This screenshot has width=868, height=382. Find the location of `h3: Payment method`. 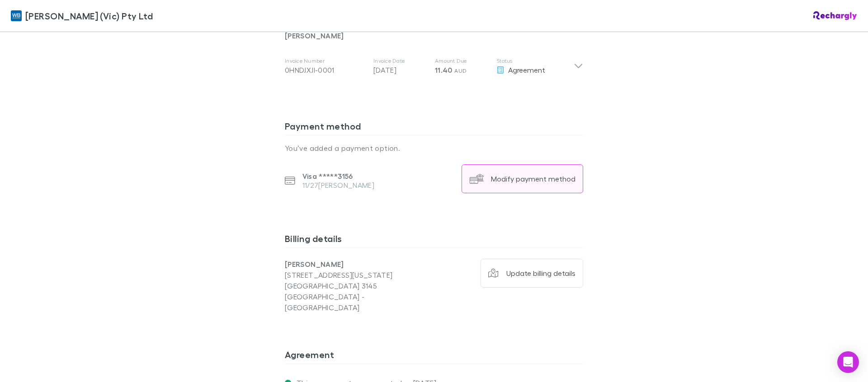

h3: Payment method is located at coordinates (434, 128).